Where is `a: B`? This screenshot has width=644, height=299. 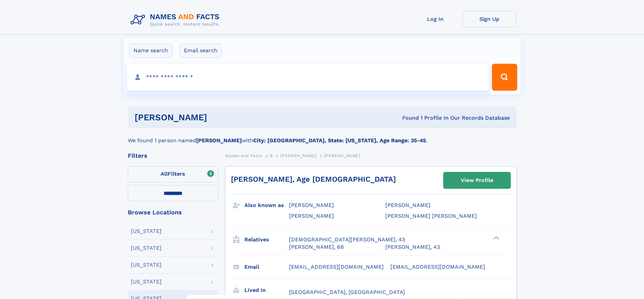
a: B is located at coordinates (271, 156).